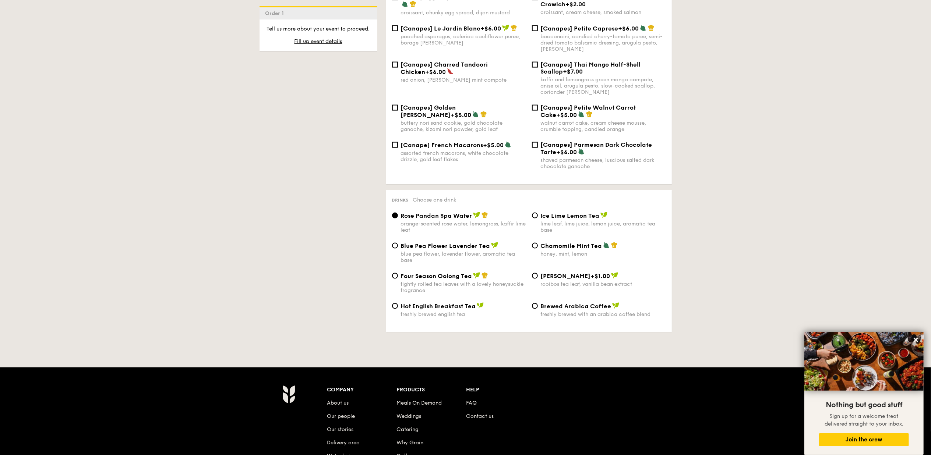 The image size is (931, 455). Describe the element at coordinates (395, 306) in the screenshot. I see `input: Hot English Breakfast Teafreshly brewed english tea` at that location.